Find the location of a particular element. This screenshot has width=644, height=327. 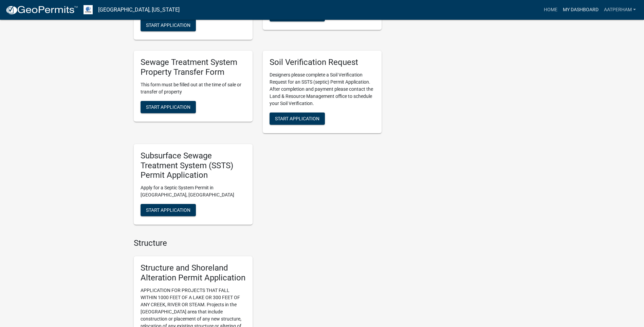

a: Home is located at coordinates (551, 10).